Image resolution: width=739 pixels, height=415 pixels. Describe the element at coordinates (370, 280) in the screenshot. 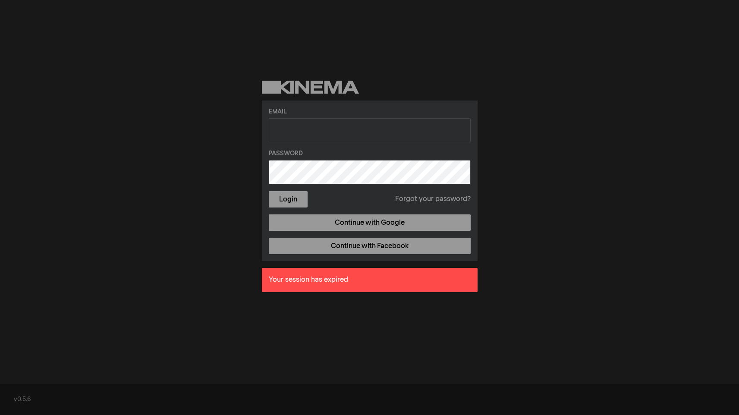

I see `div: Your session has expired` at that location.